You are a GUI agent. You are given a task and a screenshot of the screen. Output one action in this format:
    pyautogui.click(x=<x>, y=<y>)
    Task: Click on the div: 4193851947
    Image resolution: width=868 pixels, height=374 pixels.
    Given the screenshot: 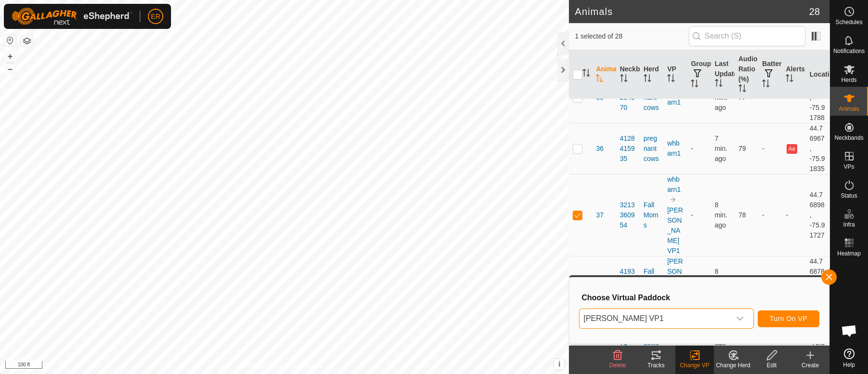 What is the action you would take?
    pyautogui.click(x=628, y=281)
    